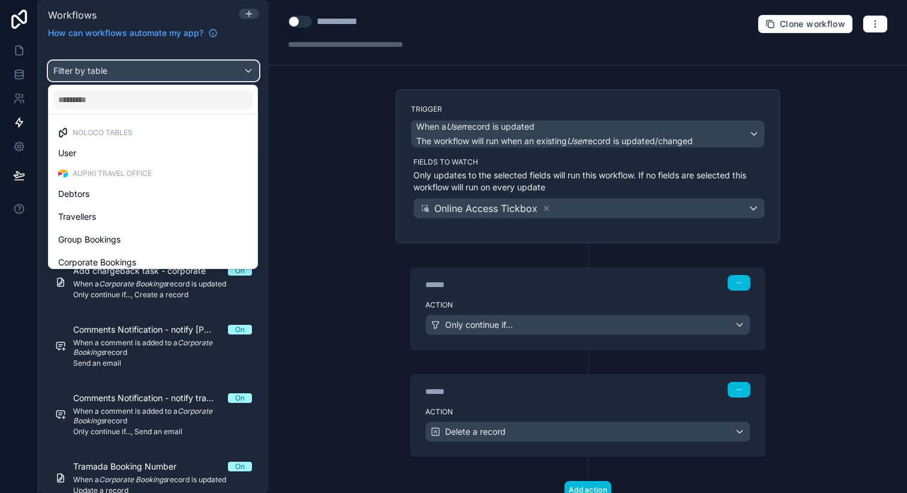 The image size is (907, 493). Describe the element at coordinates (588, 431) in the screenshot. I see `button: Delete a record` at that location.